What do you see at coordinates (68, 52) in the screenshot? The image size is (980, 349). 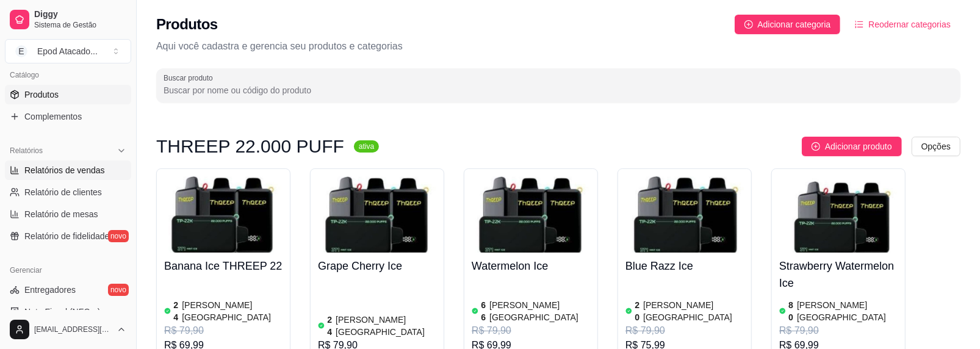 I see `button: Select a team` at bounding box center [68, 52].